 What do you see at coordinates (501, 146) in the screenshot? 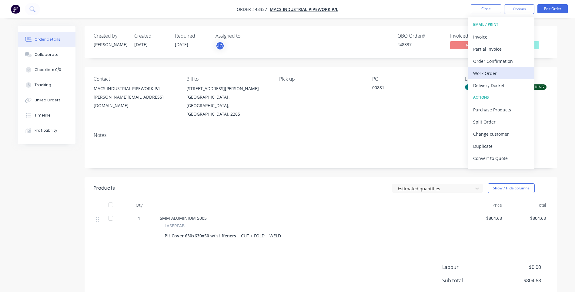
I see `div: Duplicate` at bounding box center [501, 146].